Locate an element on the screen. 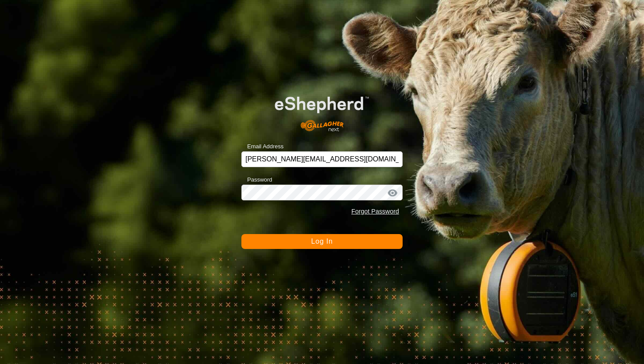 The height and width of the screenshot is (364, 644). input: Email Address is located at coordinates (322, 159).